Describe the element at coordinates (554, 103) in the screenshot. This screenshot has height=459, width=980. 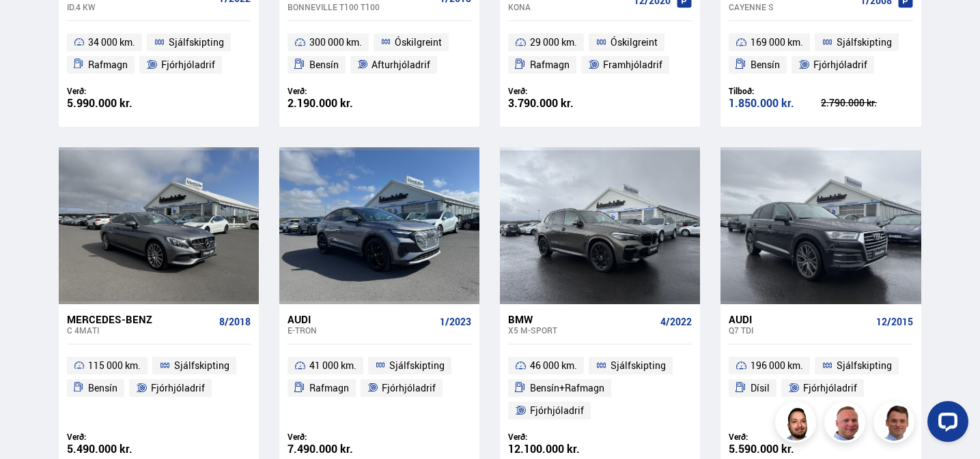
I see `div: 3.790.000 kr.` at that location.